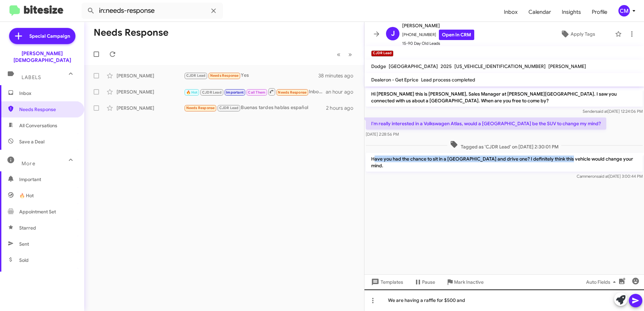 This screenshot has width=644, height=311. I want to click on span: Appointment Set, so click(37, 211).